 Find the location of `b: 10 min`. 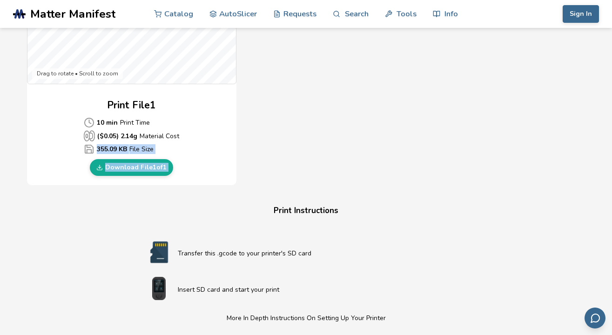

b: 10 min is located at coordinates (107, 122).